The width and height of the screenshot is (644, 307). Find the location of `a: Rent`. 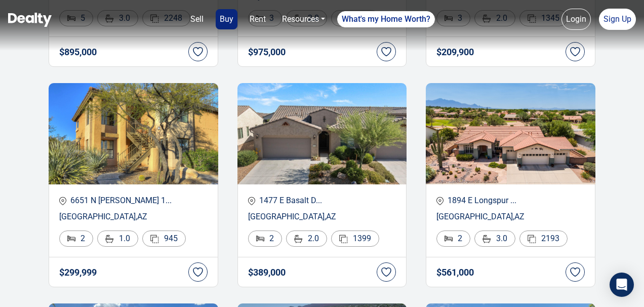

a: Rent is located at coordinates (258, 19).